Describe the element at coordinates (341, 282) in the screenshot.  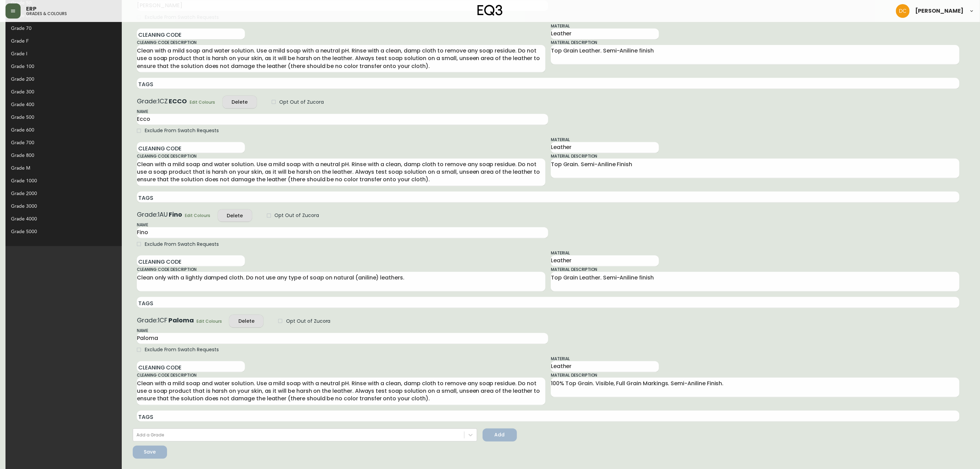
I see `textarea: Clean only with a lightly damped cloth. Do not use any type of soap on natural (aniline) leathers.` at that location.